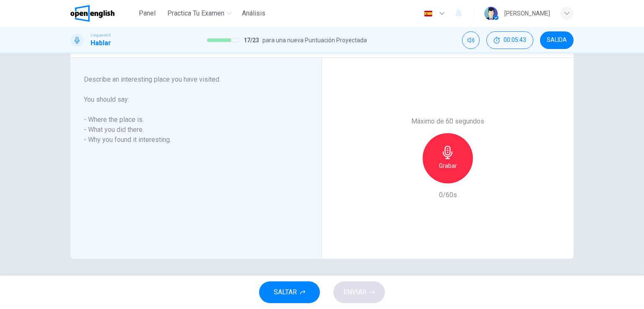  Describe the element at coordinates (254, 13) in the screenshot. I see `button: Análisis` at that location.